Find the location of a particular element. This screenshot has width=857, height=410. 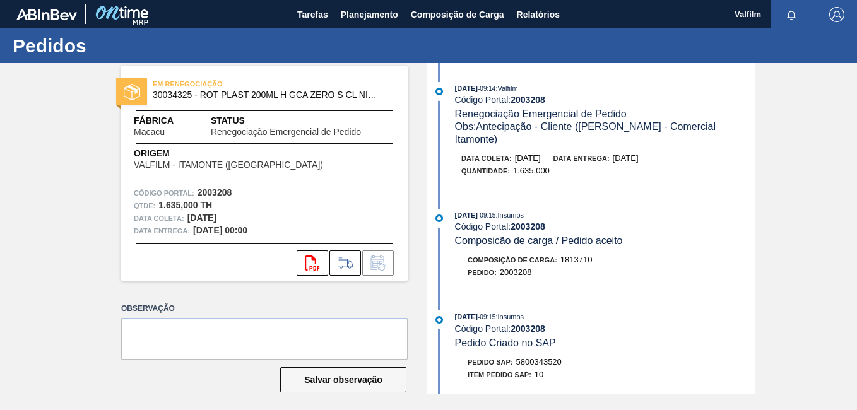

span: Composicão de carga / Pedido aceito is located at coordinates (539, 240).